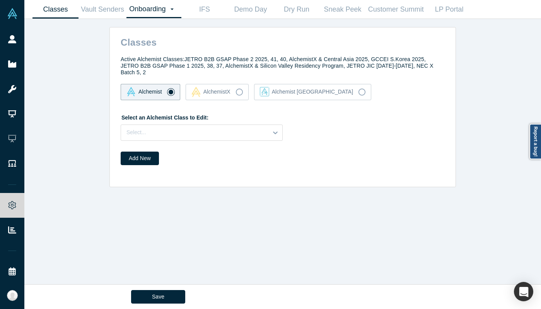 The width and height of the screenshot is (541, 309). I want to click on a: LP Portal, so click(449, 9).